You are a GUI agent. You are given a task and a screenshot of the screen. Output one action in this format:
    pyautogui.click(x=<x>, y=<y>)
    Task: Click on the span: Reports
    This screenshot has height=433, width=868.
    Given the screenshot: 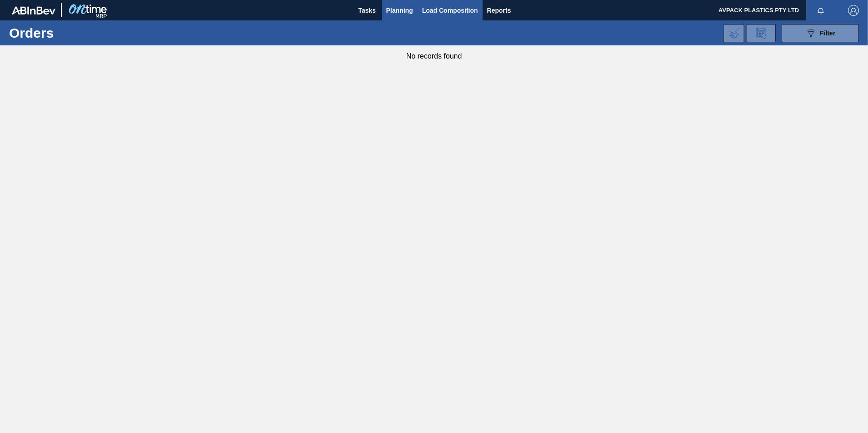 What is the action you would take?
    pyautogui.click(x=499, y=11)
    